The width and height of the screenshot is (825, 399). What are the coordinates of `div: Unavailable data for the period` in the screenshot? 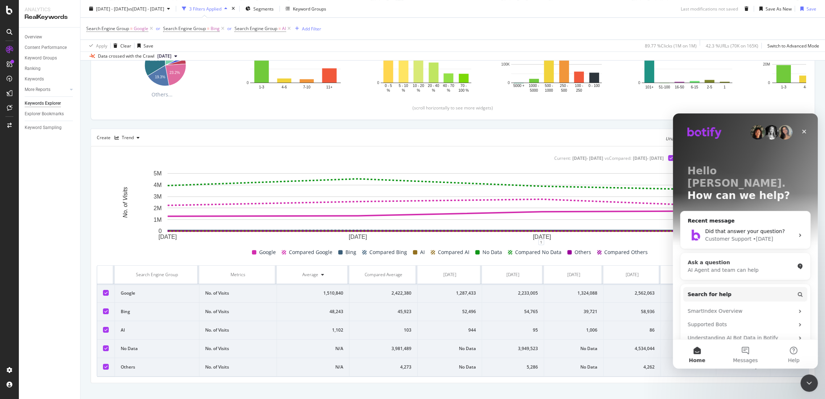 It's located at (697, 139).